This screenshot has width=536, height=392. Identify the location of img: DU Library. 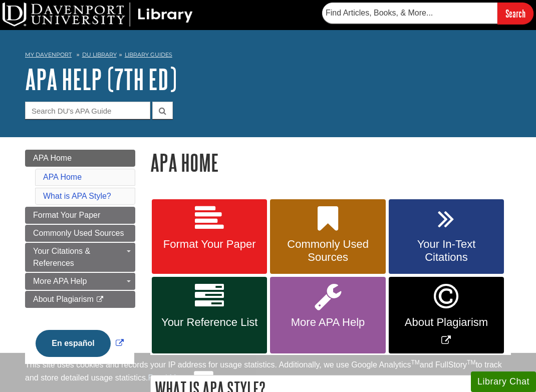
(98, 14).